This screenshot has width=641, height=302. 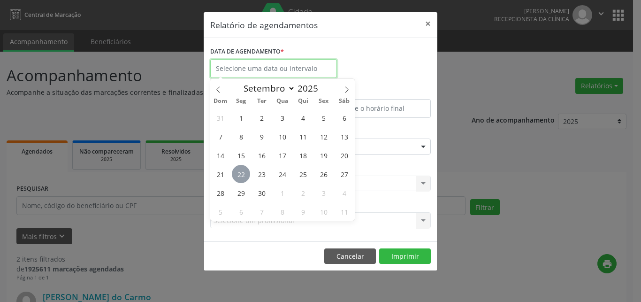 I want to click on span: Setembro 6, 2025, so click(x=344, y=117).